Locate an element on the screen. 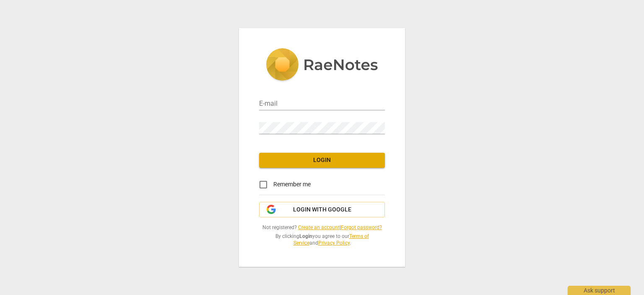 This screenshot has width=644, height=295. button: Login with Google is located at coordinates (322, 210).